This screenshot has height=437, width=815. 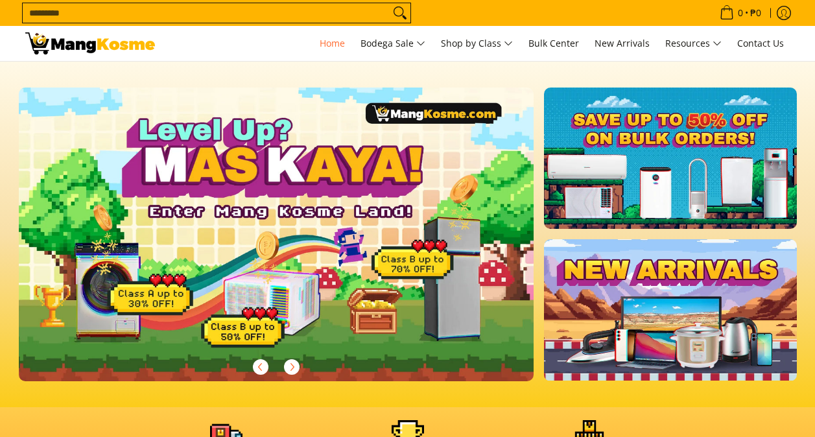 What do you see at coordinates (393, 43) in the screenshot?
I see `a: Bodega Sale` at bounding box center [393, 43].